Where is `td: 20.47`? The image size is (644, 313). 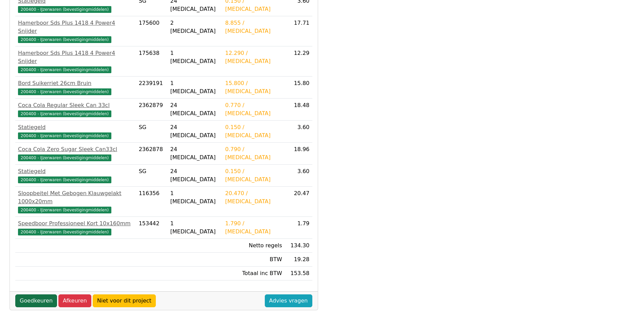
td: 20.47 is located at coordinates (299, 202).